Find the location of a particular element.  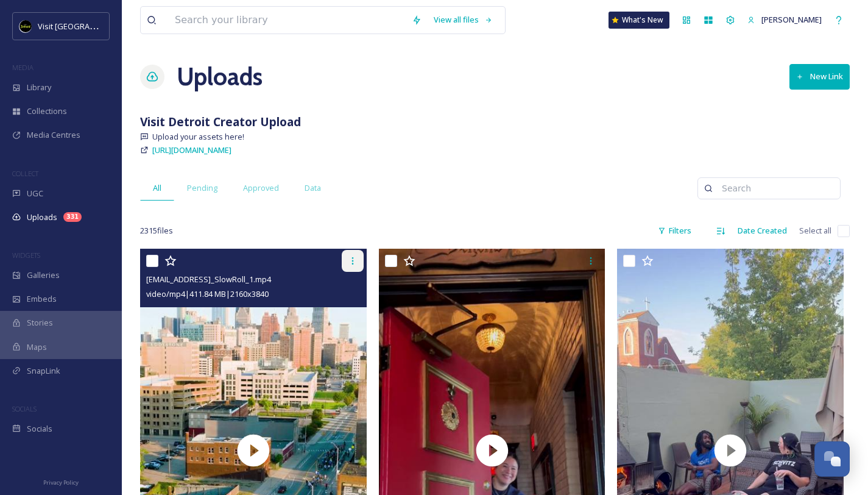

span: Select all is located at coordinates (815, 231).